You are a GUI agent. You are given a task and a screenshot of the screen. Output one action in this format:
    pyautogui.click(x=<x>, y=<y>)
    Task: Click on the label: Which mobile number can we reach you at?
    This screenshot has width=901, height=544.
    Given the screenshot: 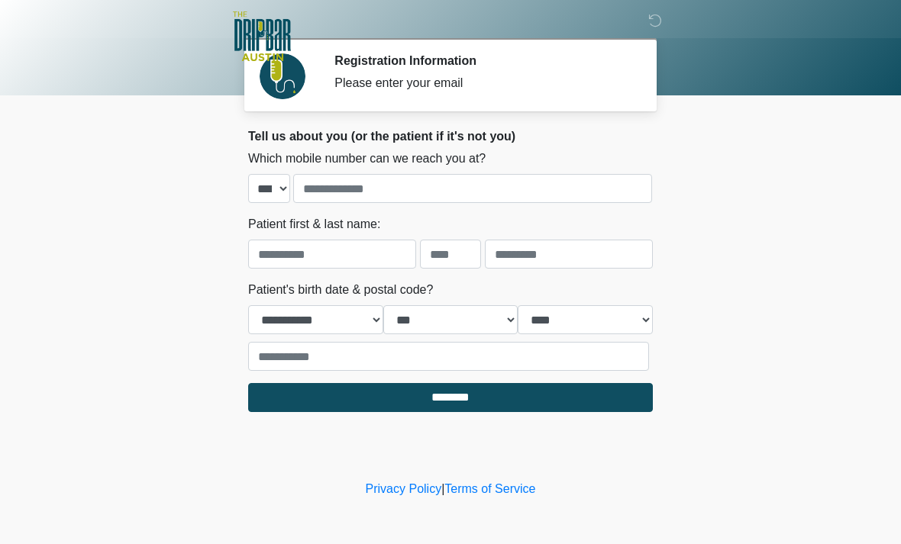 What is the action you would take?
    pyautogui.click(x=366, y=159)
    